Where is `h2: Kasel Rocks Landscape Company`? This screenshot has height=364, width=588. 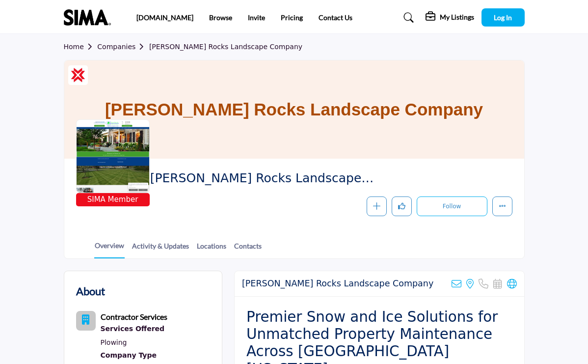 h2: Kasel Rocks Landscape Company is located at coordinates (338, 283).